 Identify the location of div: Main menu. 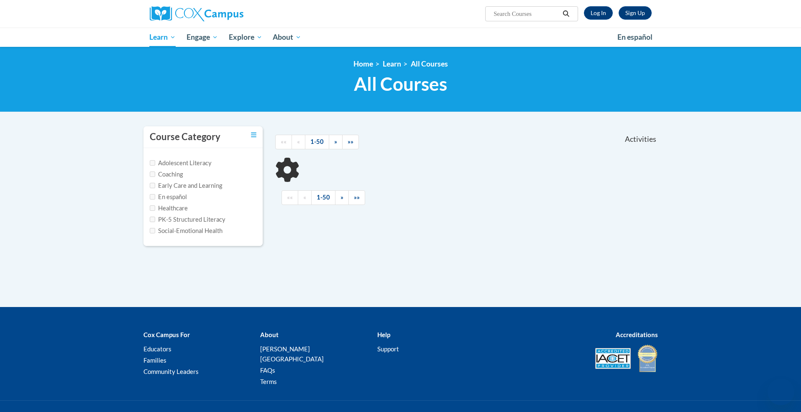
(401, 37).